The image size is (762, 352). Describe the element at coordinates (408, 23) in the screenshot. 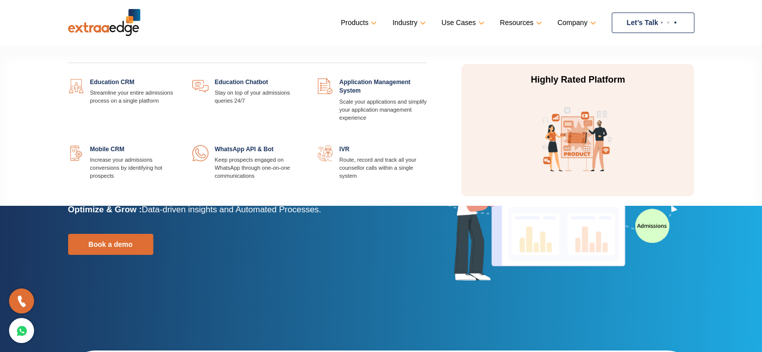

I see `a: Industry` at that location.